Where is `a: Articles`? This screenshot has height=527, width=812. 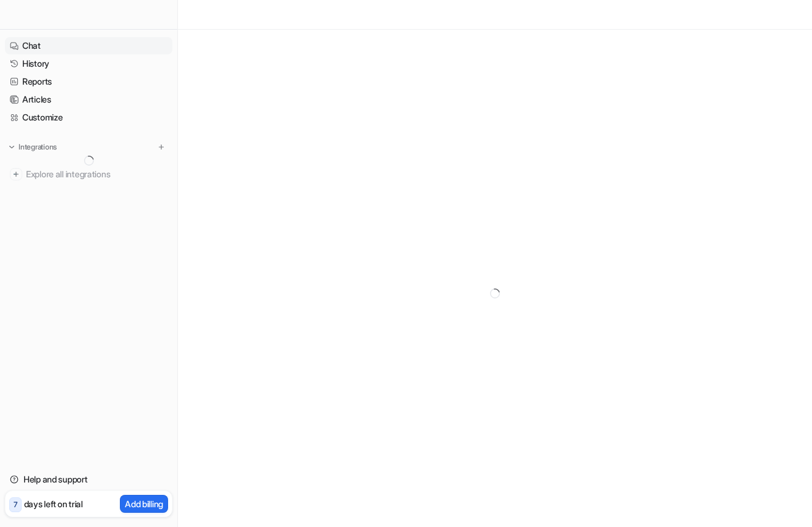
a: Articles is located at coordinates (88, 99).